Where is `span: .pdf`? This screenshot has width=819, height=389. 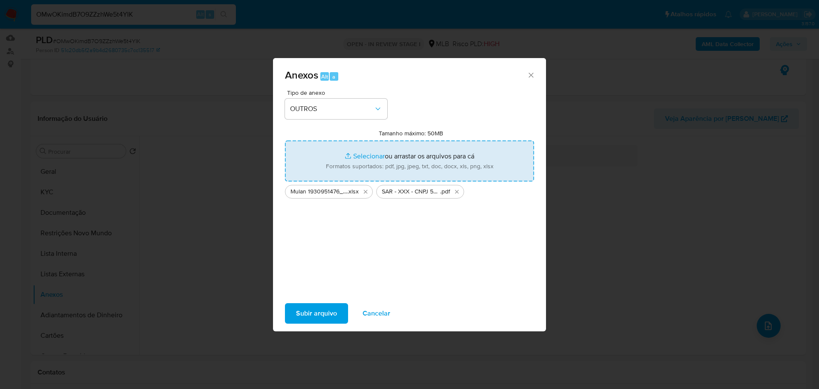
span: .pdf is located at coordinates (445, 192).